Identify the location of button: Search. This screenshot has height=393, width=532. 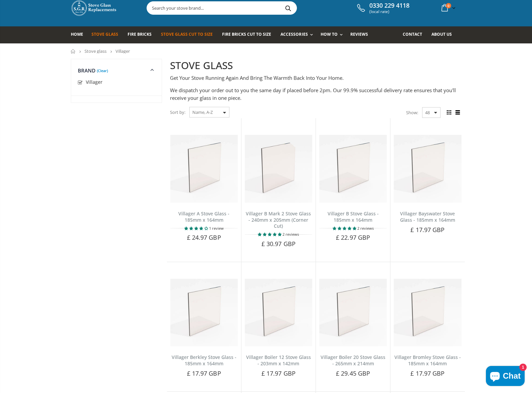
(288, 8).